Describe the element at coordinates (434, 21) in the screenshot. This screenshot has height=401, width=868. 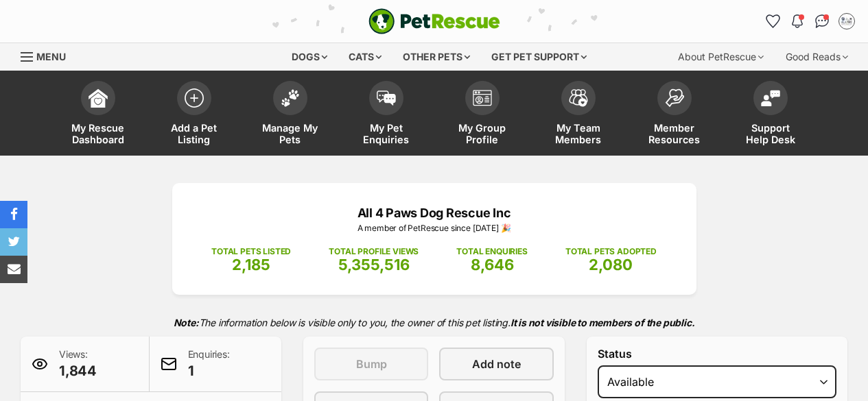
I see `img: logo-e224e6f780fb5917bec1dbf3a21bbac754714ae5b6737aabdf751b685950b380.svg` at that location.